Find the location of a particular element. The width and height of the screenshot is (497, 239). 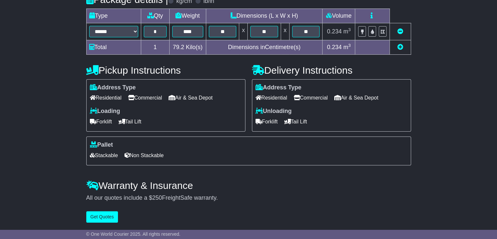

h4: Pickup Instructions is located at coordinates (166, 70).